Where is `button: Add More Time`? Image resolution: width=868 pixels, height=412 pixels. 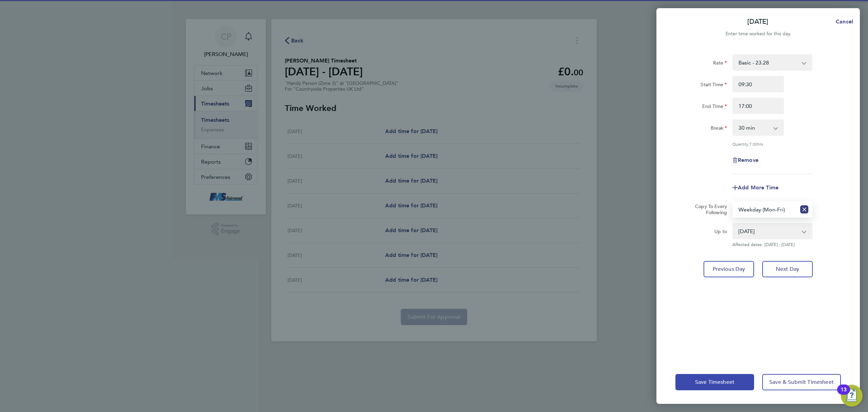
button: Add More Time is located at coordinates (756, 188).